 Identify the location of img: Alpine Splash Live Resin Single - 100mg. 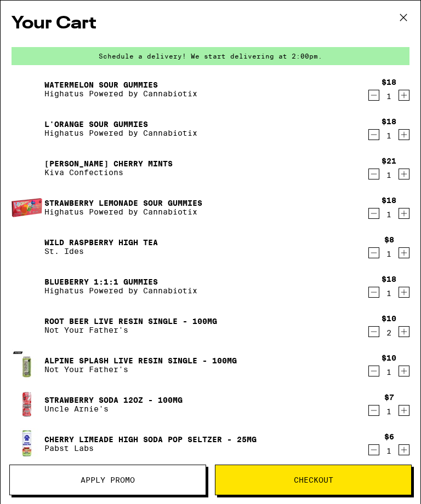
(27, 366).